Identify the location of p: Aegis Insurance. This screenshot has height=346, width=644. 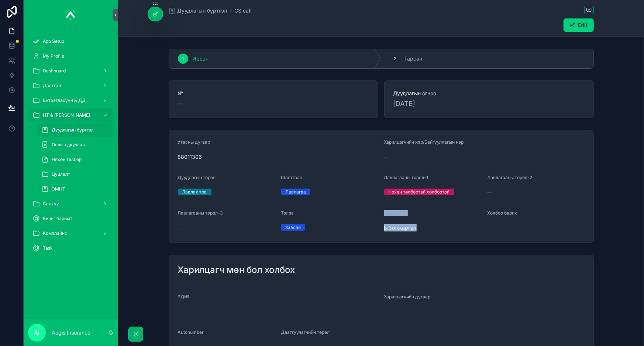
(71, 332).